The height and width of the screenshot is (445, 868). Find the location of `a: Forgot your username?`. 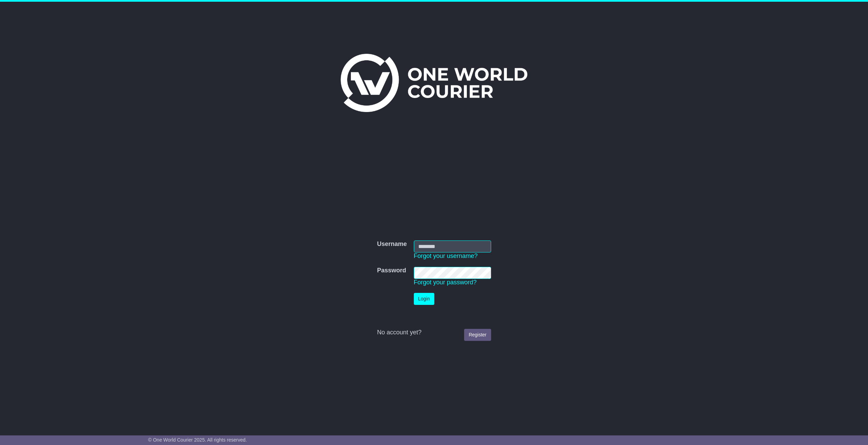

a: Forgot your username? is located at coordinates (446, 255).